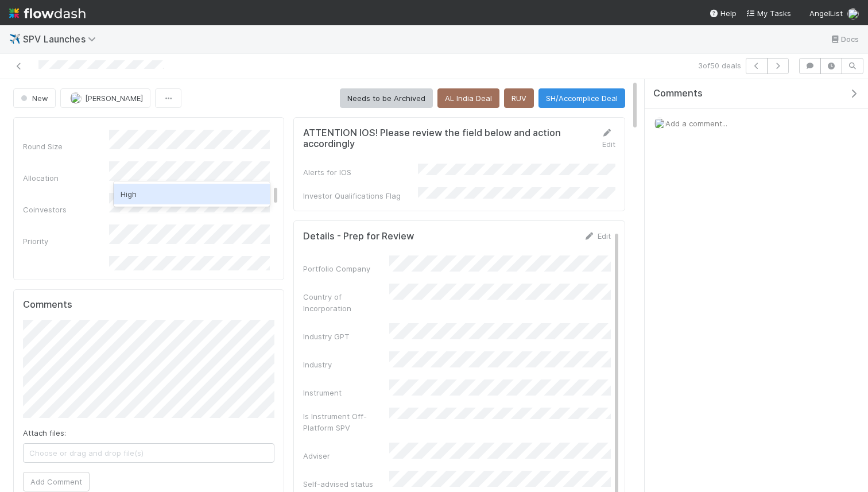 Image resolution: width=868 pixels, height=492 pixels. What do you see at coordinates (346, 365) in the screenshot?
I see `div: Industry` at bounding box center [346, 365].